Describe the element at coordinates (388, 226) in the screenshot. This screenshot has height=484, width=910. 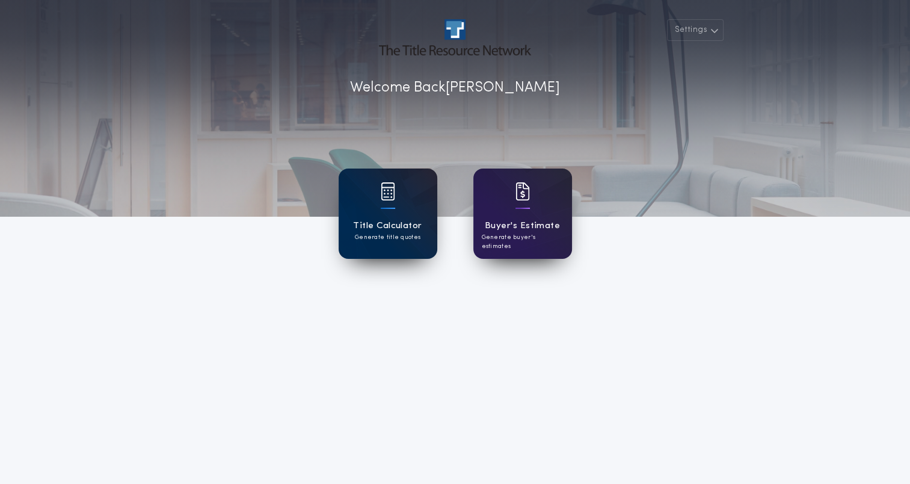
I see `h1: Title Calculator` at that location.